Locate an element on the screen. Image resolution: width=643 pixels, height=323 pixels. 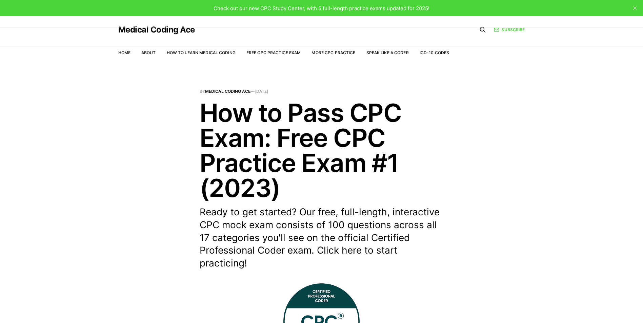
span: By — is located at coordinates (321, 91).